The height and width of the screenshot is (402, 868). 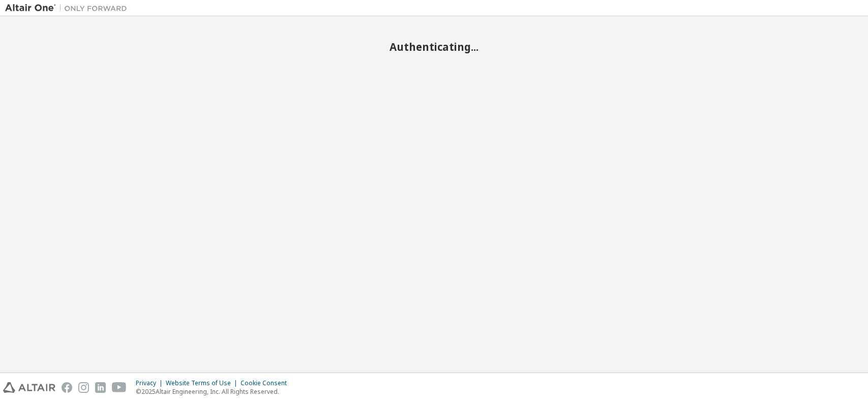 What do you see at coordinates (434, 47) in the screenshot?
I see `h2: Authenticating...` at bounding box center [434, 47].